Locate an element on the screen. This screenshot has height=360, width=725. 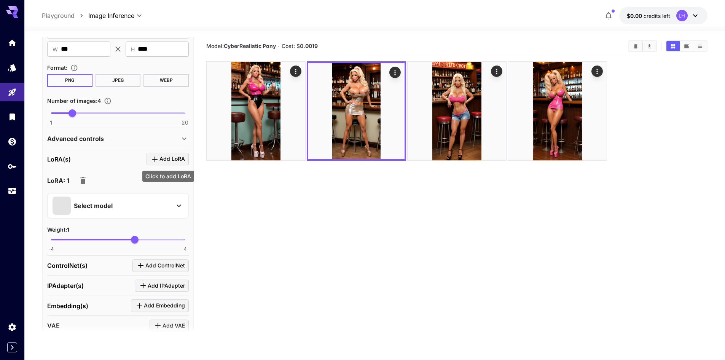
div: Home is located at coordinates (12, 43).